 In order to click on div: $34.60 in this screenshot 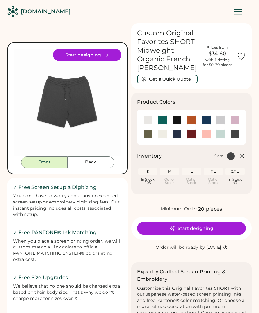, I will do `click(217, 54)`.